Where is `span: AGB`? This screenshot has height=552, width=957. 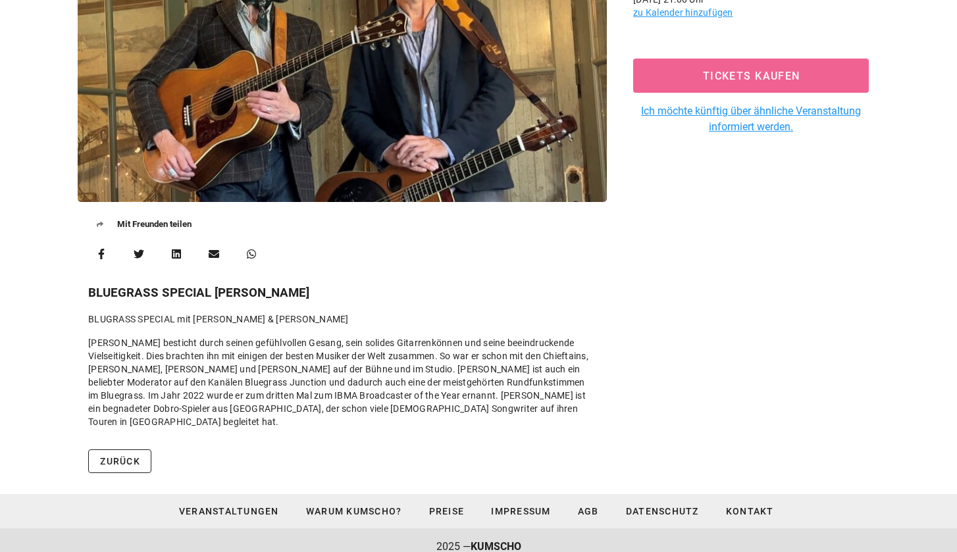 span: AGB is located at coordinates (588, 511).